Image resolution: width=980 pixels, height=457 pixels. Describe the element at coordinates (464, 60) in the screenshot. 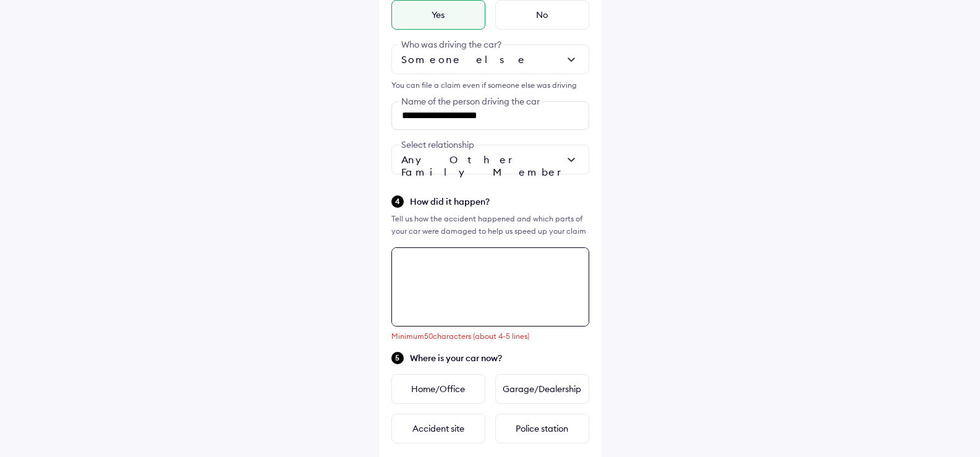

I see `span: Someone else` at that location.